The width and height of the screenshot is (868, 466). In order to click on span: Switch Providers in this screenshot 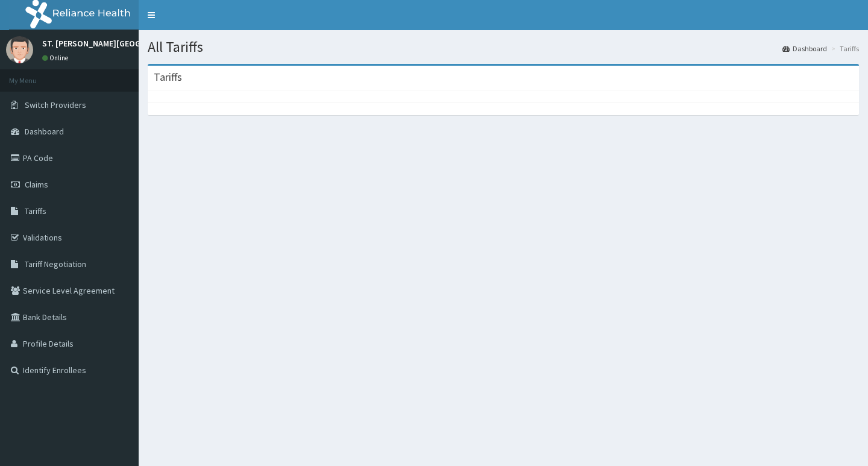, I will do `click(55, 105)`.